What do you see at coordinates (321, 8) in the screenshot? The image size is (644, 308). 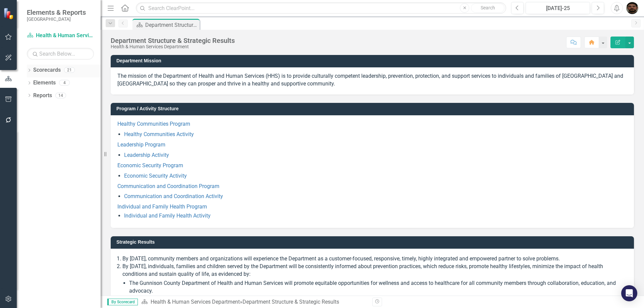 I see `input: Search ClearPoint...` at bounding box center [321, 8].